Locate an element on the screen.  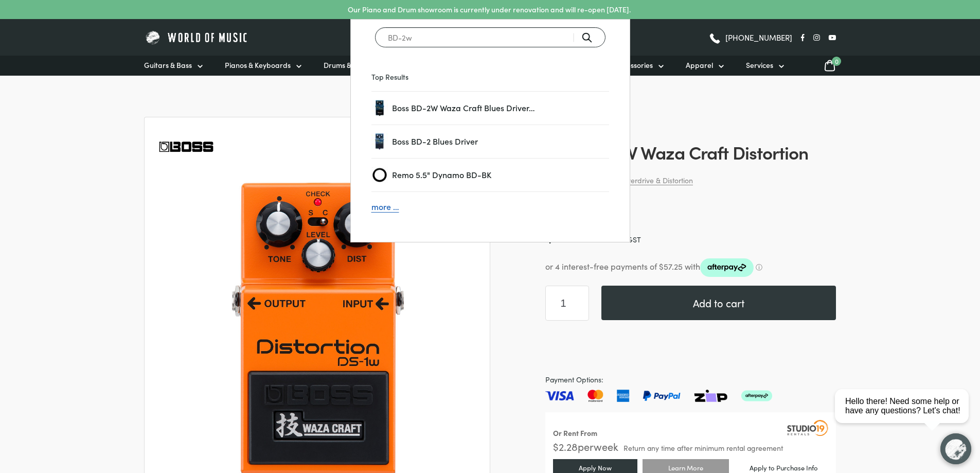
span: Return any time after minimum rental agreement is located at coordinates (704, 448).